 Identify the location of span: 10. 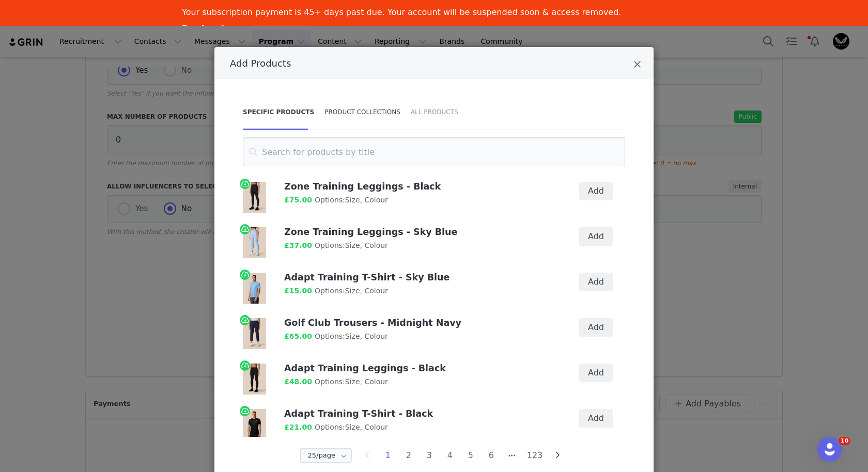
(844, 441).